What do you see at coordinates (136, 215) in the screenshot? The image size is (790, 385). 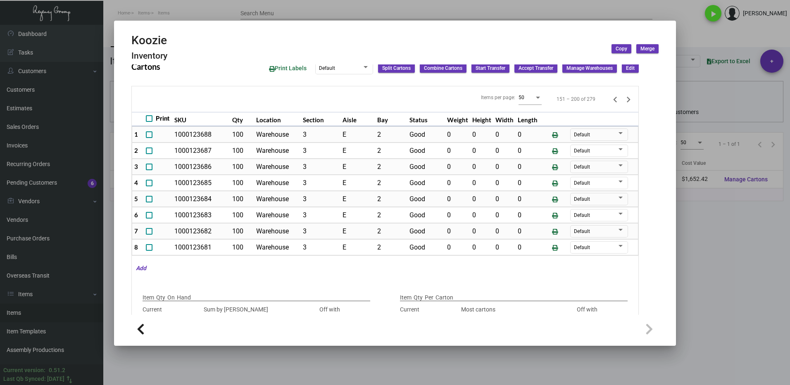 I see `span: 6` at bounding box center [136, 215].